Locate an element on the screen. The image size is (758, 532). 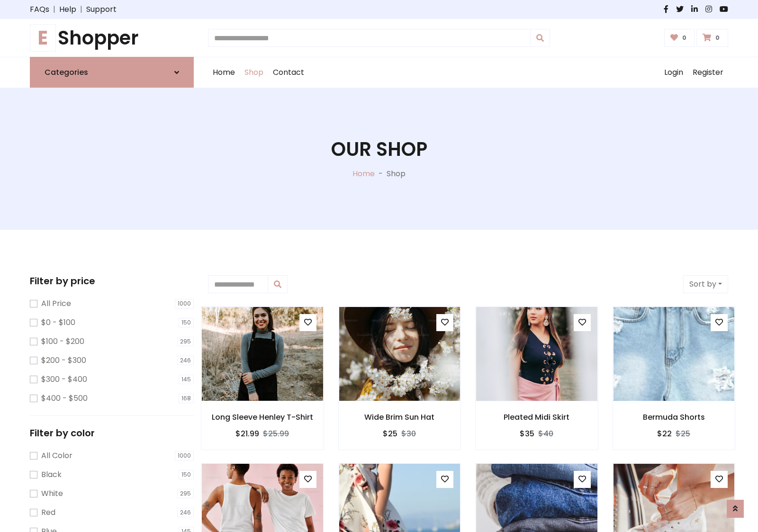
label: $0 - $100 is located at coordinates (58, 323).